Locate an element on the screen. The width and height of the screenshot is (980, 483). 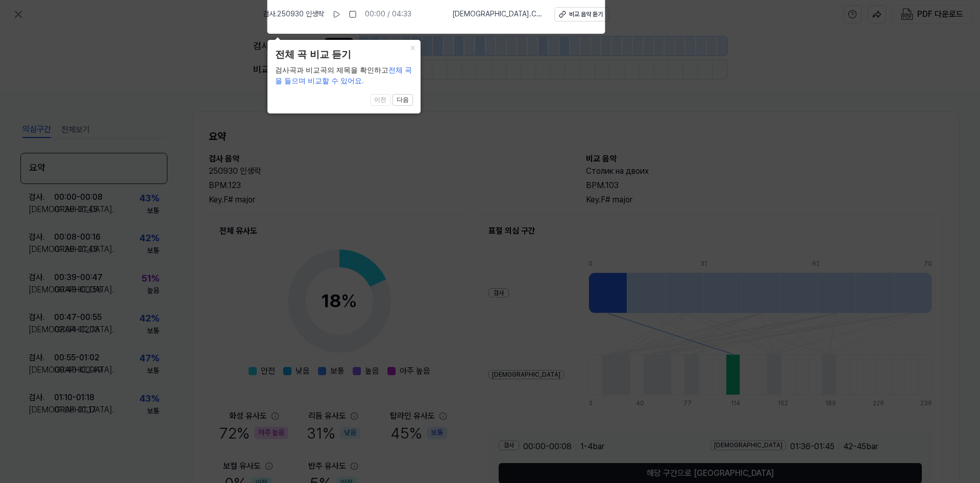
span: 검사 . 250930 인생락 is located at coordinates (294, 14).